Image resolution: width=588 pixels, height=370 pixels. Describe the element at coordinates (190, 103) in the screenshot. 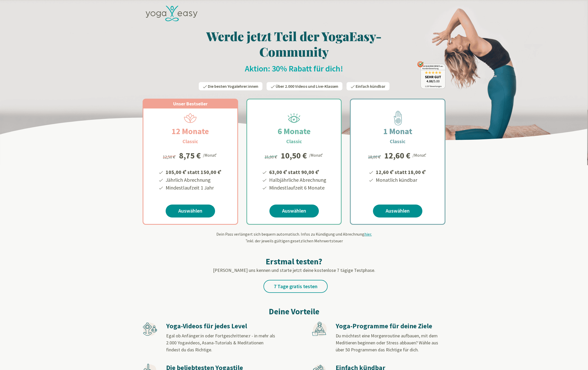

I see `span: Unser Bestseller` at that location.